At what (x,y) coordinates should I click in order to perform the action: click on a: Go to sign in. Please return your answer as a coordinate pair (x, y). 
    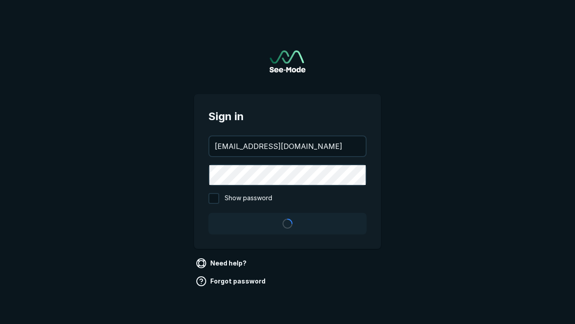
    Looking at the image, I should click on (288, 61).